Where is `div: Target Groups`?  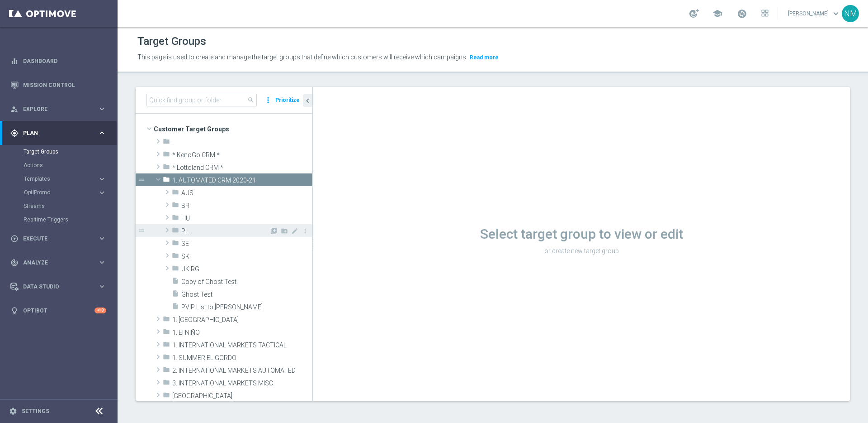 div: Target Groups is located at coordinates (70, 151).